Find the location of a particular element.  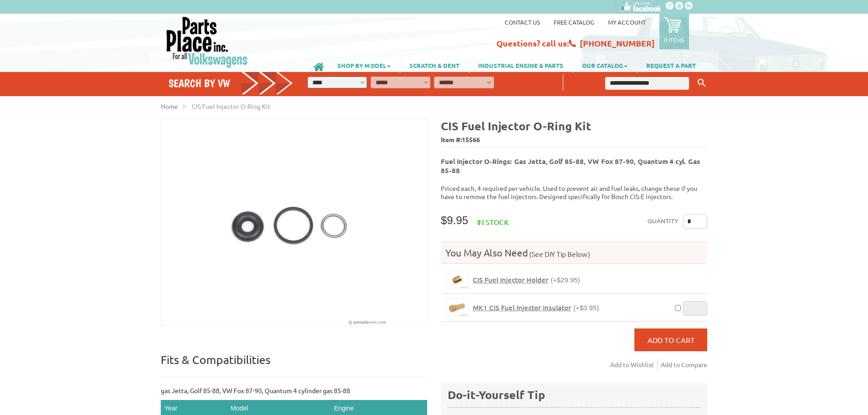

span: (+$29.95) is located at coordinates (565, 280).